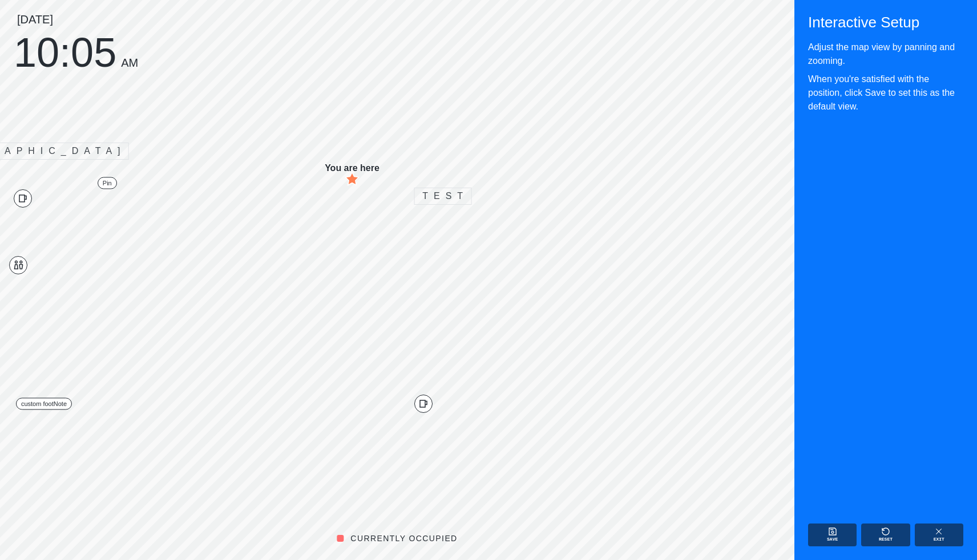 Image resolution: width=977 pixels, height=560 pixels. I want to click on button: Save, so click(832, 535).